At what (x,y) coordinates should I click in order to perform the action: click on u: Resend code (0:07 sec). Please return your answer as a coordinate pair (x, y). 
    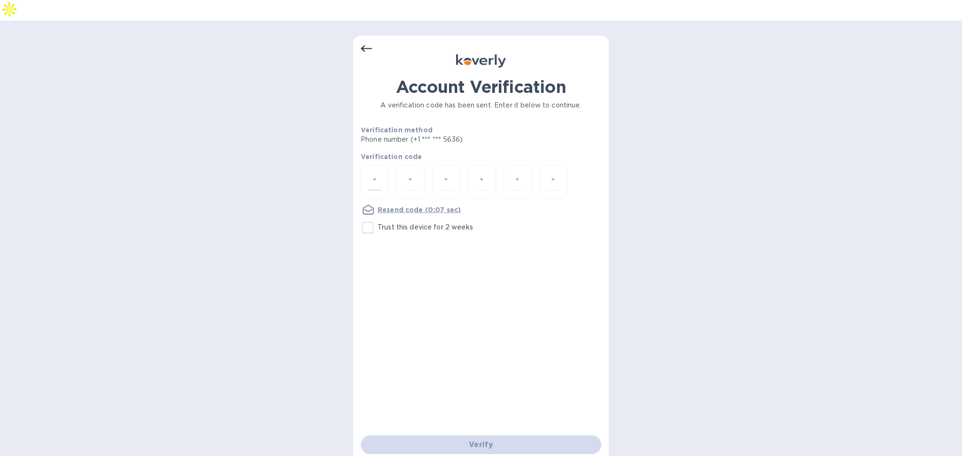
    Looking at the image, I should click on (419, 210).